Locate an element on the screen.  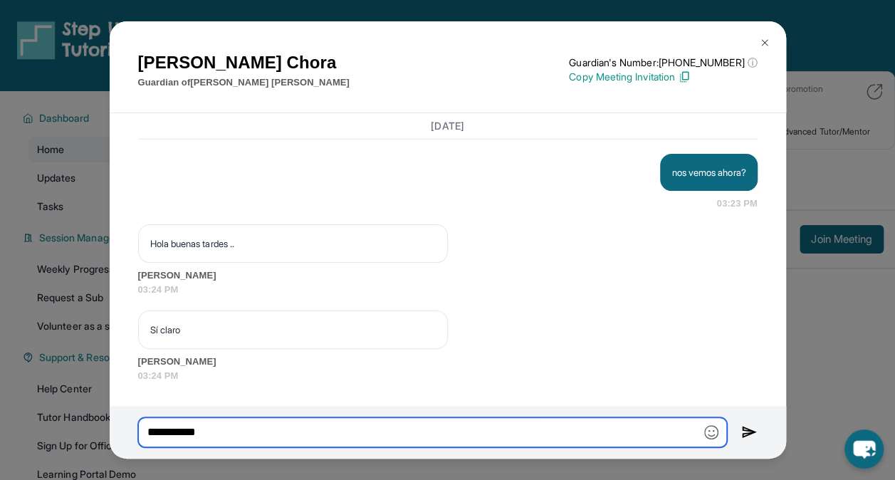
button: chat-button is located at coordinates (863, 448).